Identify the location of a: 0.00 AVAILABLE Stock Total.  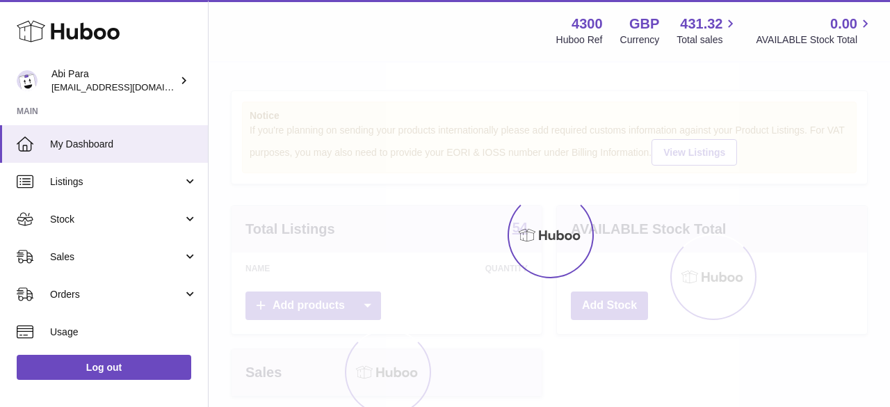
(814, 31).